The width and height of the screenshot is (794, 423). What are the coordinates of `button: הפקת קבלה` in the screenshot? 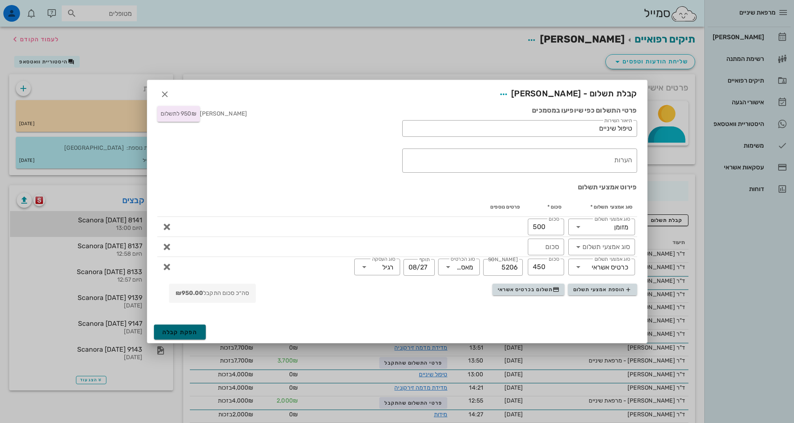 It's located at (180, 332).